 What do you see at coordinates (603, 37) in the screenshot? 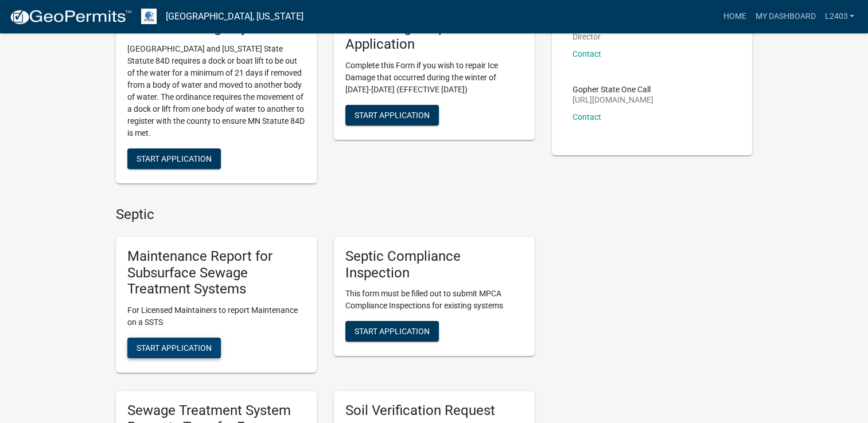
I see `p: Director` at bounding box center [603, 37].